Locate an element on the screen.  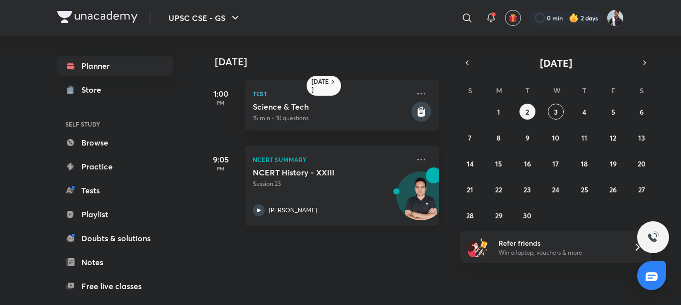
div: Store is located at coordinates (94, 90).